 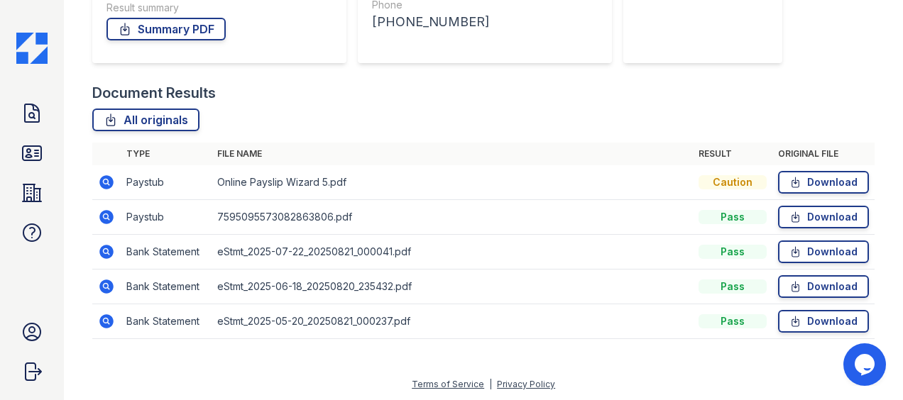 I want to click on td: 7595095573082863806.pdf, so click(x=452, y=217).